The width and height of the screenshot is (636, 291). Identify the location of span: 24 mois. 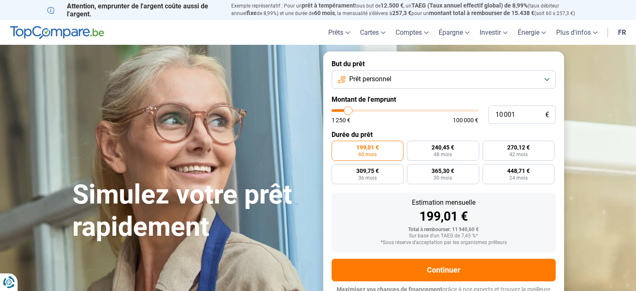
(519, 178).